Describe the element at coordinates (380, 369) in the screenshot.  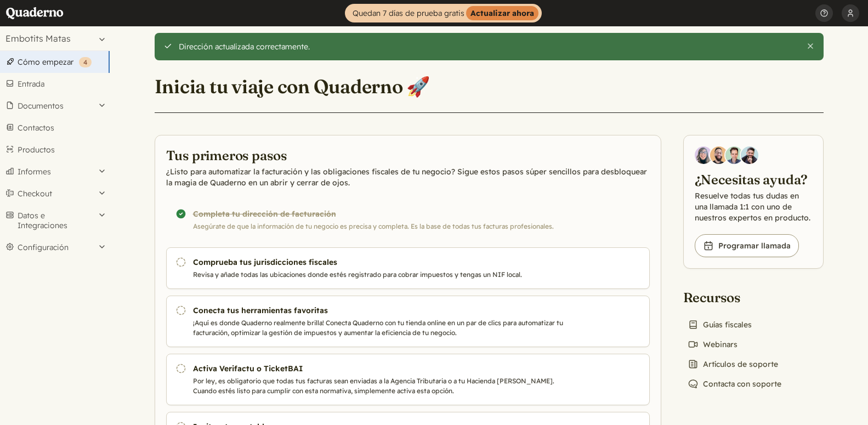
I see `h3: Activa Verifactu o TicketBAI` at that location.